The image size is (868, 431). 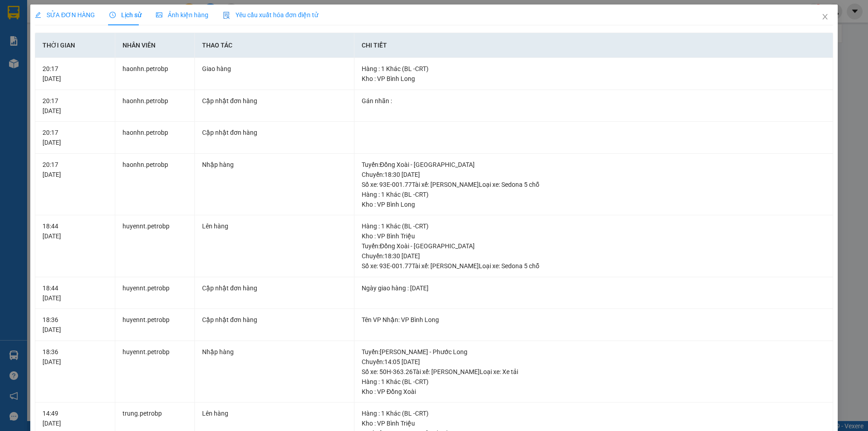 I want to click on th: Chi tiết, so click(x=594, y=45).